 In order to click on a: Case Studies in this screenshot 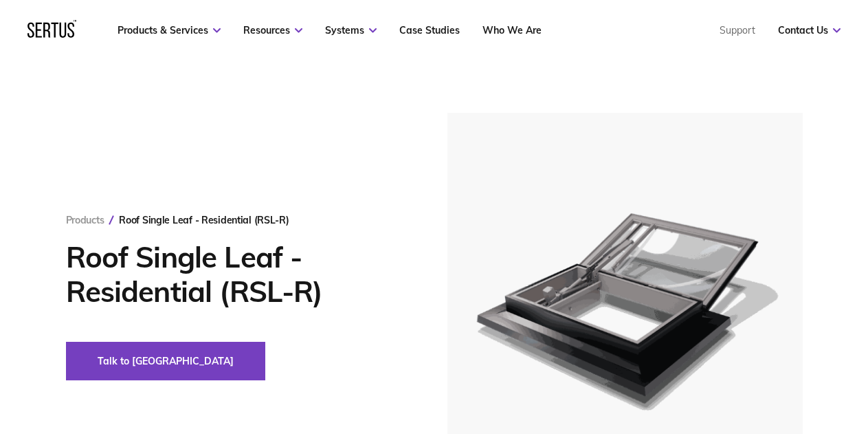, I will do `click(430, 30)`.